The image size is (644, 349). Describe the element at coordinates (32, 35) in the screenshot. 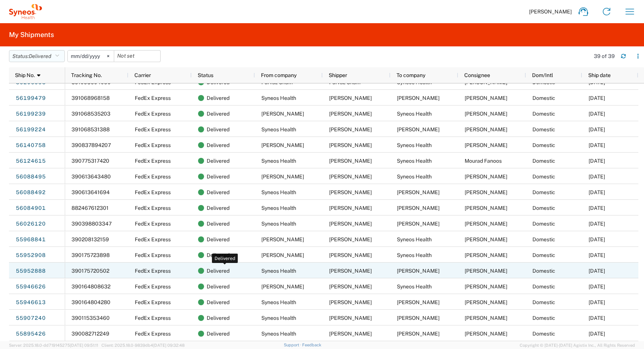

I see `h2: My Shipments` at that location.